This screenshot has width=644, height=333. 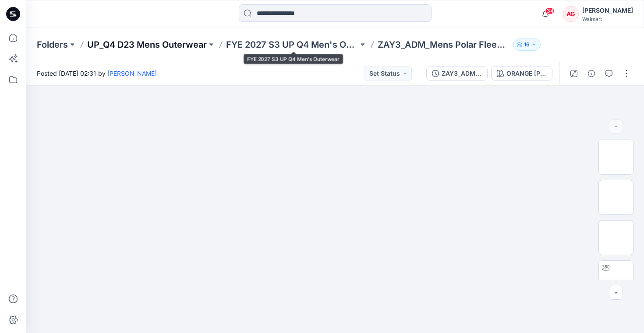 I want to click on button: ZAY3_ADM_Mens Polar Fleece Vest, so click(x=457, y=73).